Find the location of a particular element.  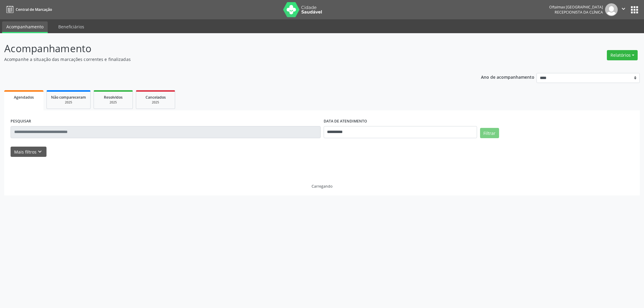

label: DATA DE ATENDIMENTO is located at coordinates (346, 121).